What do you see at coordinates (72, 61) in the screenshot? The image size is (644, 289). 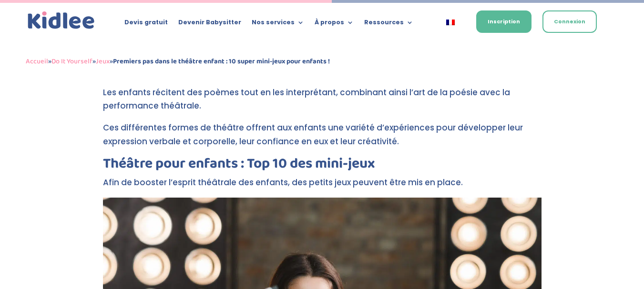 I see `a: Do It Yourself` at bounding box center [72, 61].